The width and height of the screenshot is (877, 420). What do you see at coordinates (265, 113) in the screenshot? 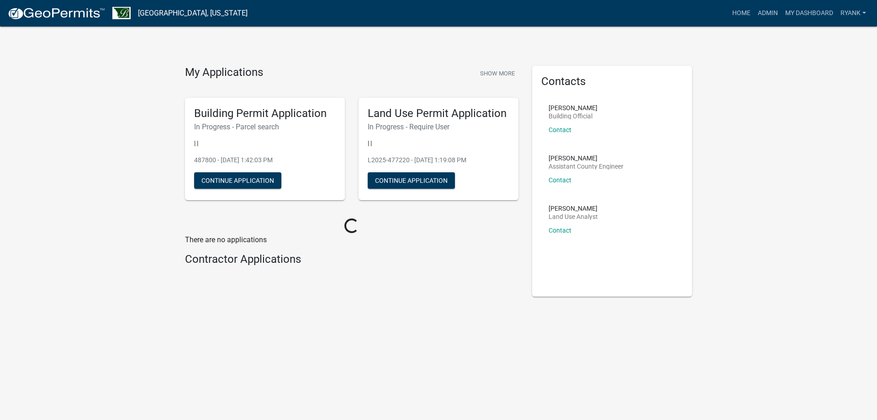
I see `h5: Building Permit Application` at bounding box center [265, 113].